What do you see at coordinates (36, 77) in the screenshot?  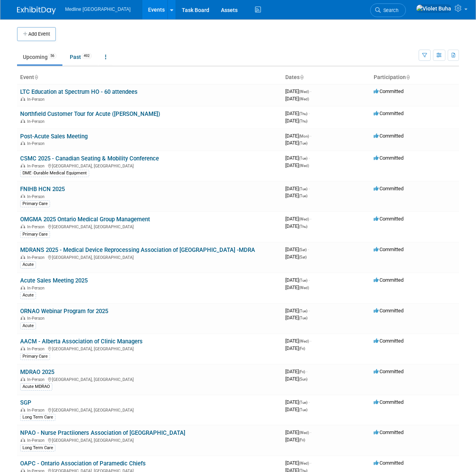 I see `a: Sort by Event Name` at bounding box center [36, 77].